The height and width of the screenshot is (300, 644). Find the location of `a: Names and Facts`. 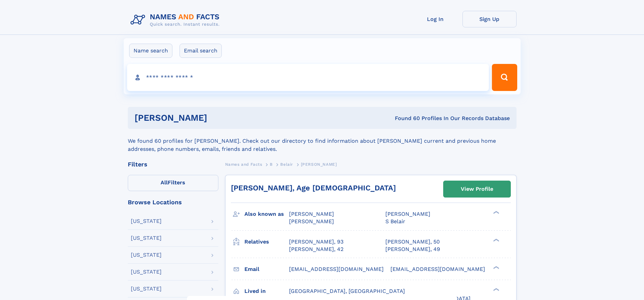

a: Names and Facts is located at coordinates (244, 164).